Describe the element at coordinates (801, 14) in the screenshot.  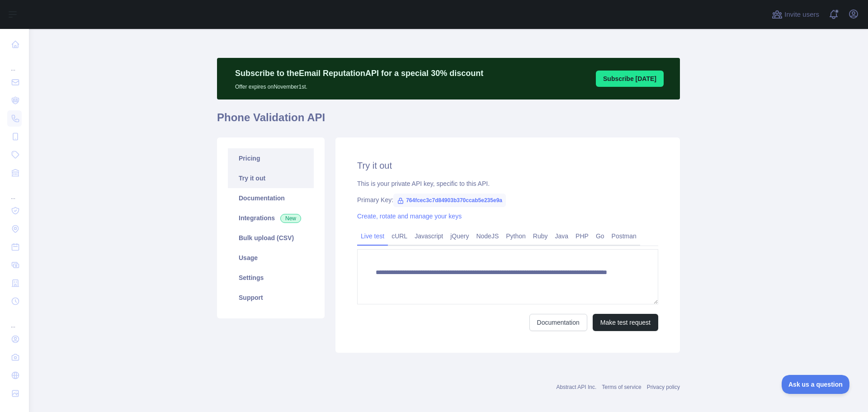
I see `span: Invite users` at that location.